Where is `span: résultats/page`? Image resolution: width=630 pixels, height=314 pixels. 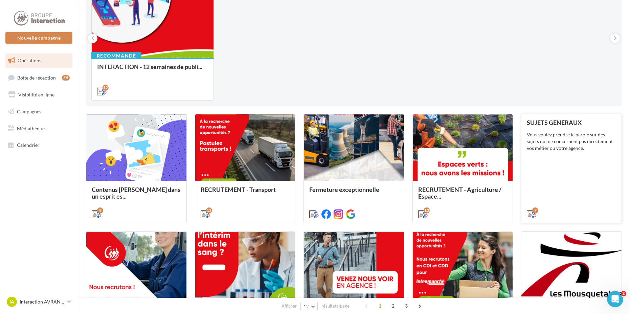
span: résultats/page is located at coordinates (335, 306).